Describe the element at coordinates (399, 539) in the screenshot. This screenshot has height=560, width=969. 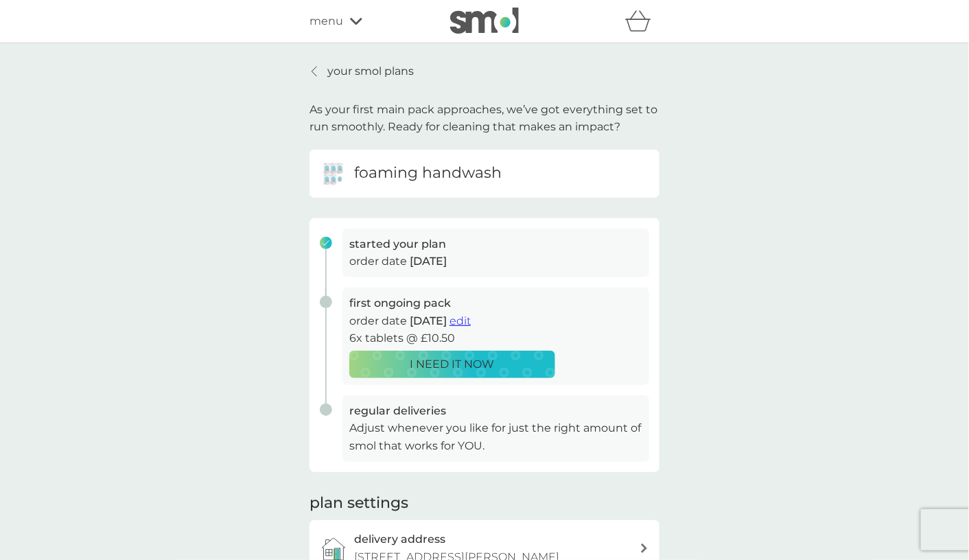
I see `h3: delivery address` at that location.